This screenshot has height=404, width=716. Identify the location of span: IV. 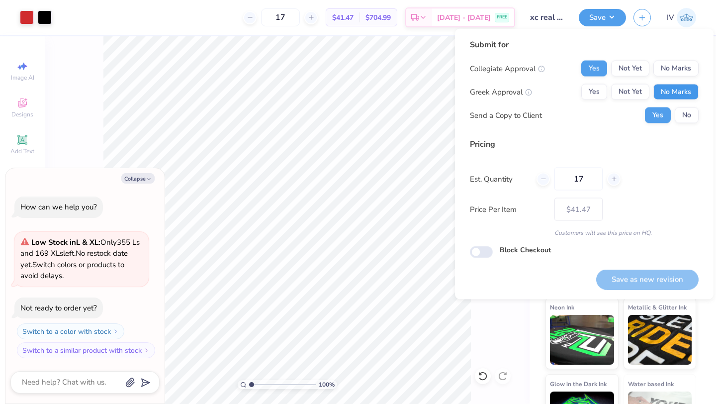
(670, 17).